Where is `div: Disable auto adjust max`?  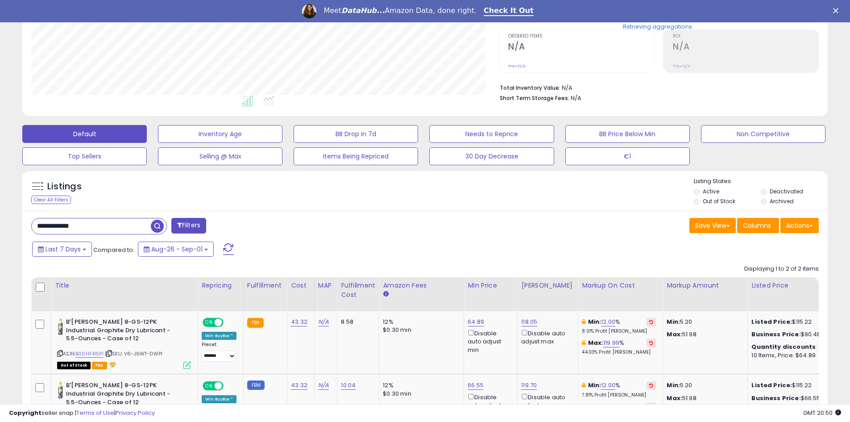 div: Disable auto adjust max is located at coordinates (546, 400).